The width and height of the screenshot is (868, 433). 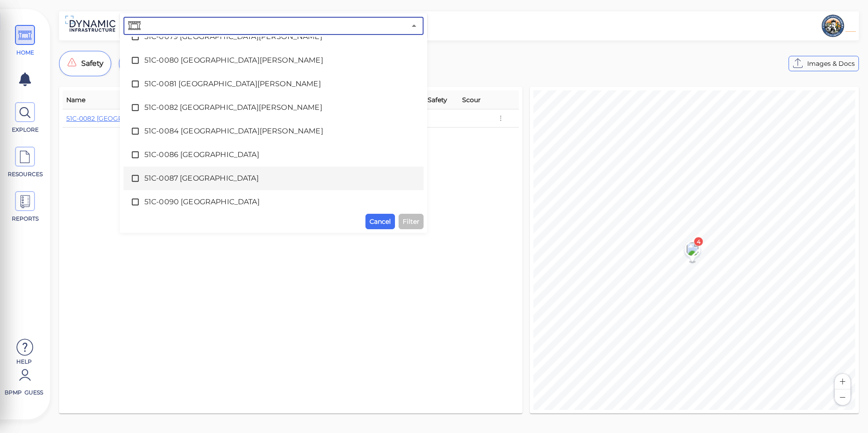 What do you see at coordinates (25, 41) in the screenshot?
I see `a: HOME` at bounding box center [25, 41].